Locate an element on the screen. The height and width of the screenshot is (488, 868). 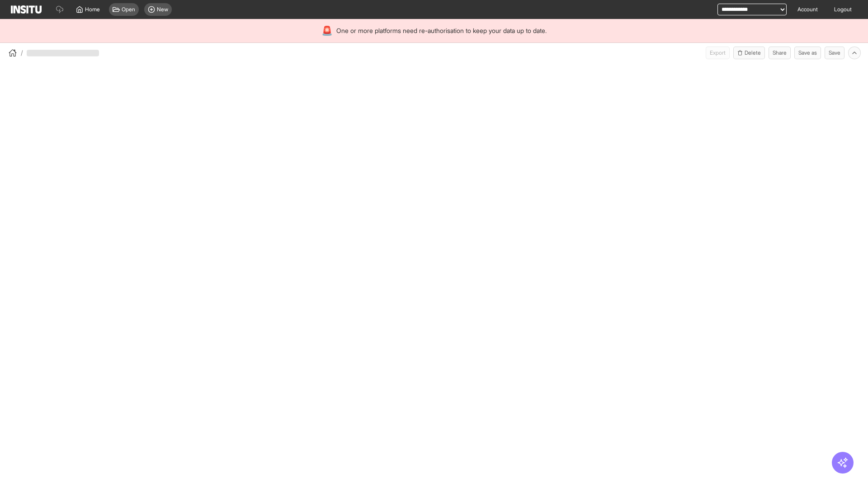
button: Save is located at coordinates (834, 53).